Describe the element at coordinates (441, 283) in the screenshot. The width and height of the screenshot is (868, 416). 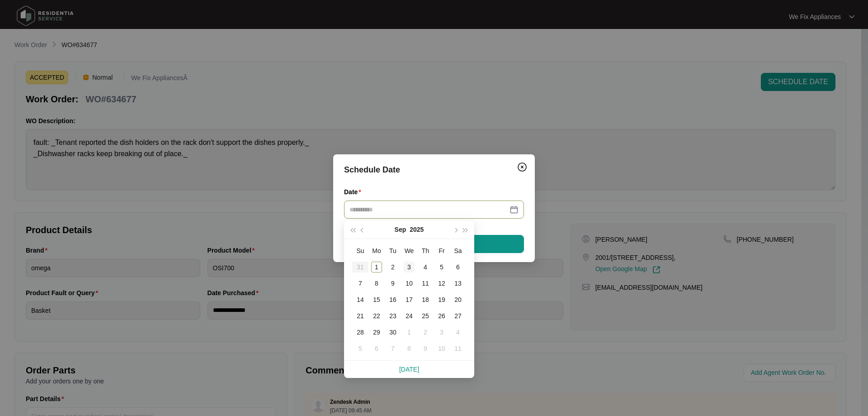
I see `div: 12` at that location.